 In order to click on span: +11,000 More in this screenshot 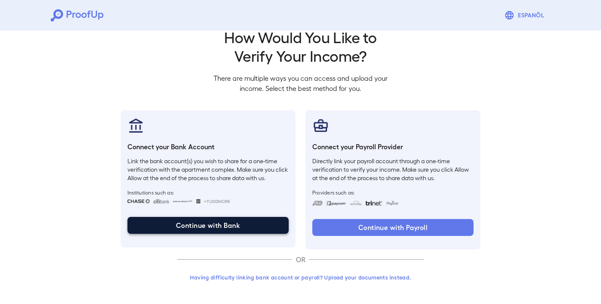, I will do `click(217, 201)`.